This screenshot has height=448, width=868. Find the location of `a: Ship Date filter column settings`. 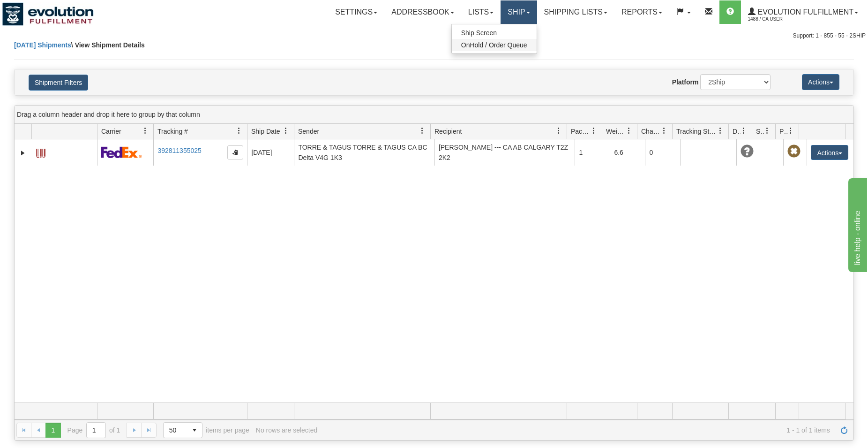

a: Ship Date filter column settings is located at coordinates (286, 131).